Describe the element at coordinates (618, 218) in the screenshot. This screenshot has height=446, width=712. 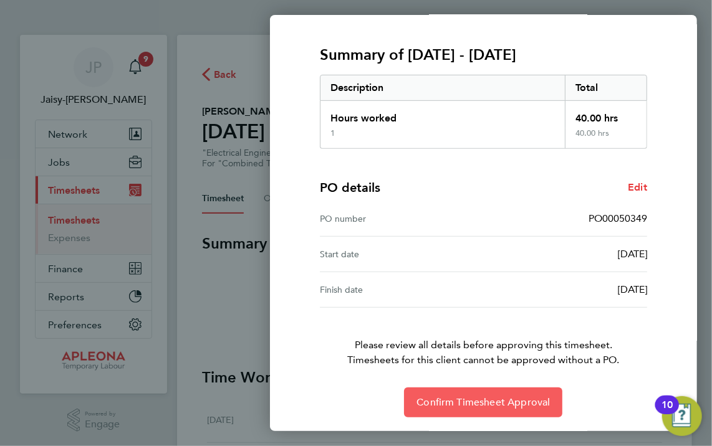
I see `span: PO00050349` at that location.